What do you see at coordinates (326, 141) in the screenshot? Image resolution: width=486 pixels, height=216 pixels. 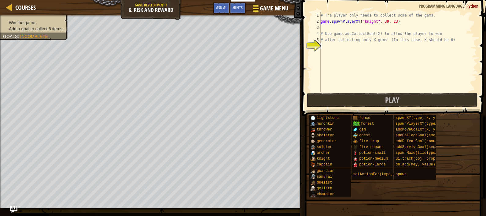 I see `span: generator` at bounding box center [326, 141].